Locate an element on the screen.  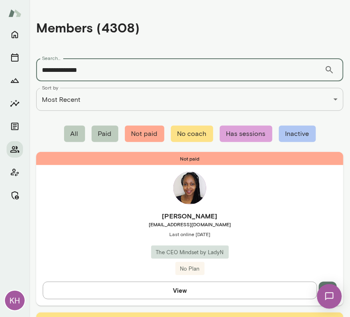
button: View is located at coordinates (180, 291).